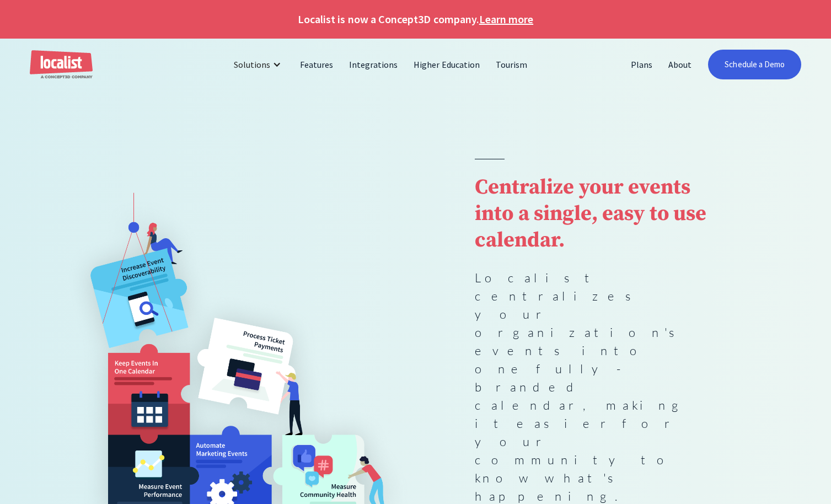 Image resolution: width=831 pixels, height=504 pixels. What do you see at coordinates (590, 214) in the screenshot?
I see `strong: Centralize your events into a single, easy to use calendar.` at bounding box center [590, 214].